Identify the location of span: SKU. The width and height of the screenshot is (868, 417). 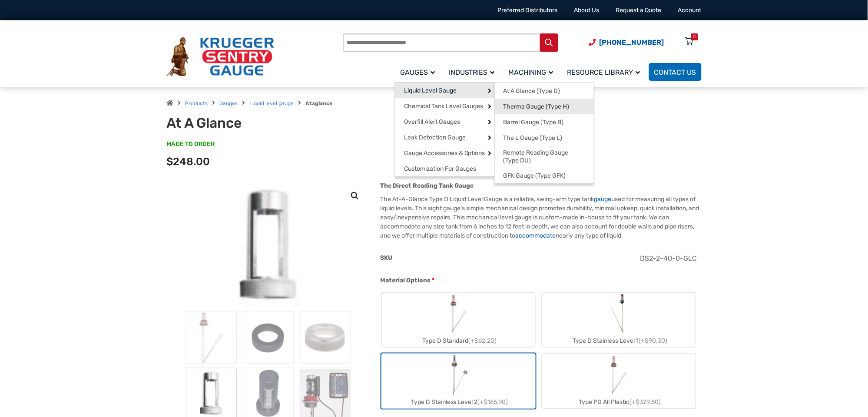
(387, 258).